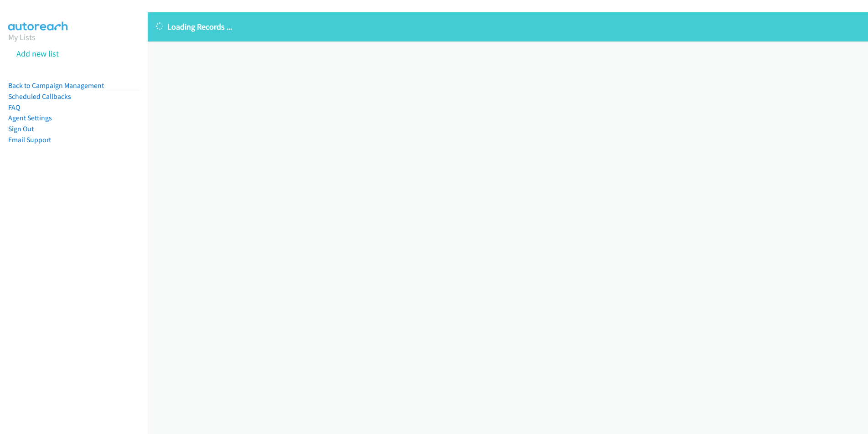 The width and height of the screenshot is (868, 434). Describe the element at coordinates (29, 140) in the screenshot. I see `a: Email Support` at that location.